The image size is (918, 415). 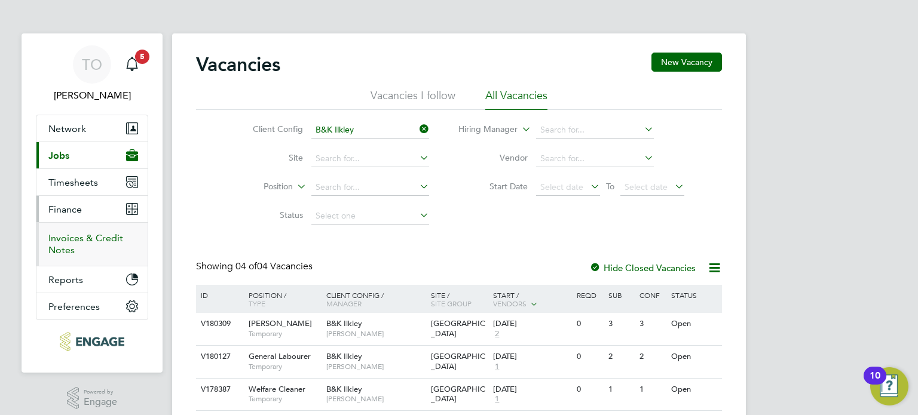 What do you see at coordinates (91, 342) in the screenshot?
I see `img: bandk-logo-retina.png` at bounding box center [91, 342].